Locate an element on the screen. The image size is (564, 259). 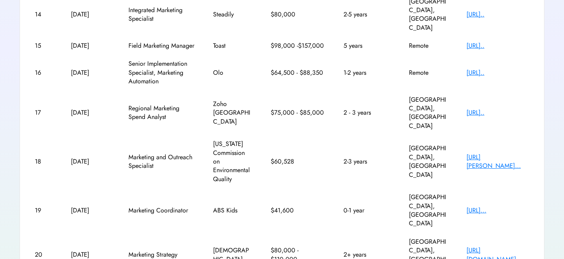
div: 19 is located at coordinates (44, 211).